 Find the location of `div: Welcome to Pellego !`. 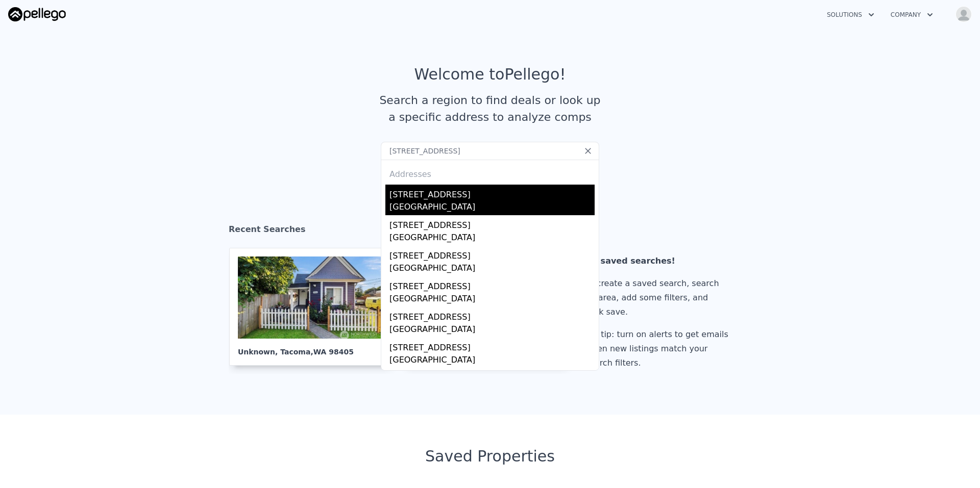

div: Welcome to Pellego ! is located at coordinates (490, 74).